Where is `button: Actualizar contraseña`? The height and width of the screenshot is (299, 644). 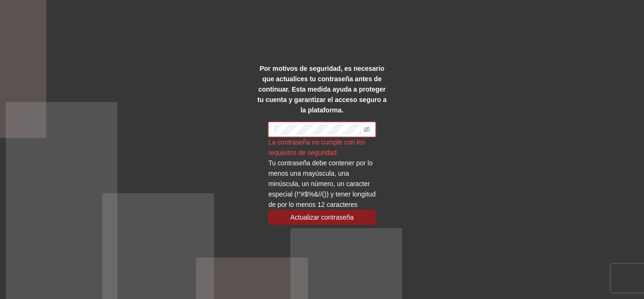
button: Actualizar contraseña is located at coordinates (322, 217).